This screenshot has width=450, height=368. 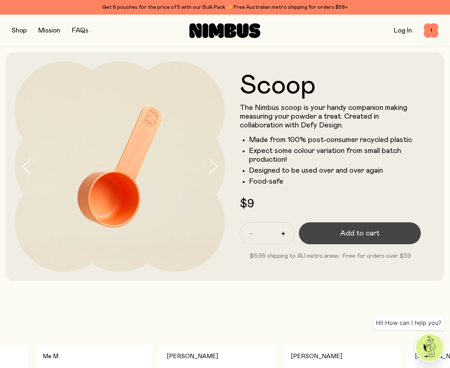 What do you see at coordinates (94, 356) in the screenshot?
I see `h4: Me M` at bounding box center [94, 356].